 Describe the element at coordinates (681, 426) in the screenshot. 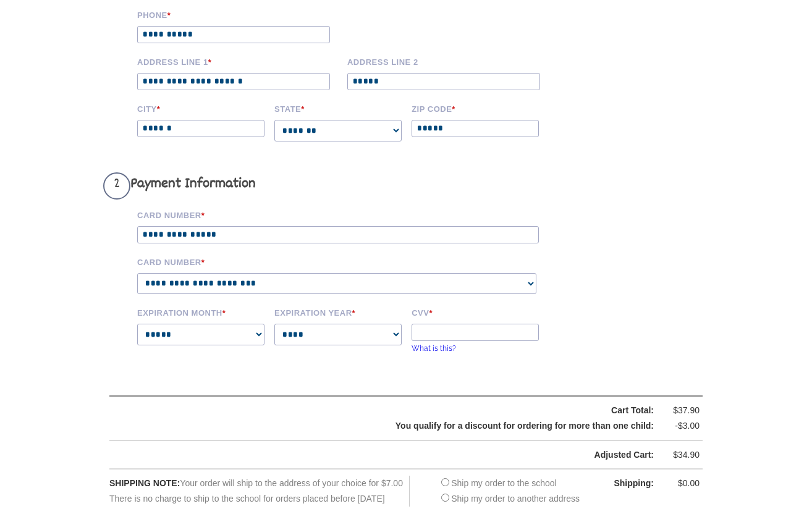

I see `div: -$3.00` at that location.